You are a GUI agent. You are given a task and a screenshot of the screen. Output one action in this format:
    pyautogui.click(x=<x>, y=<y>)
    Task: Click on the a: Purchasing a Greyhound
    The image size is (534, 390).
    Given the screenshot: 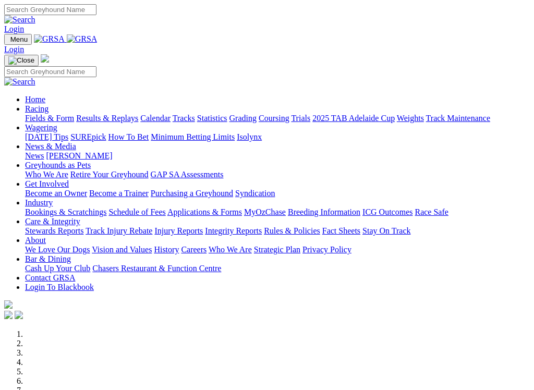 What is the action you would take?
    pyautogui.click(x=192, y=193)
    